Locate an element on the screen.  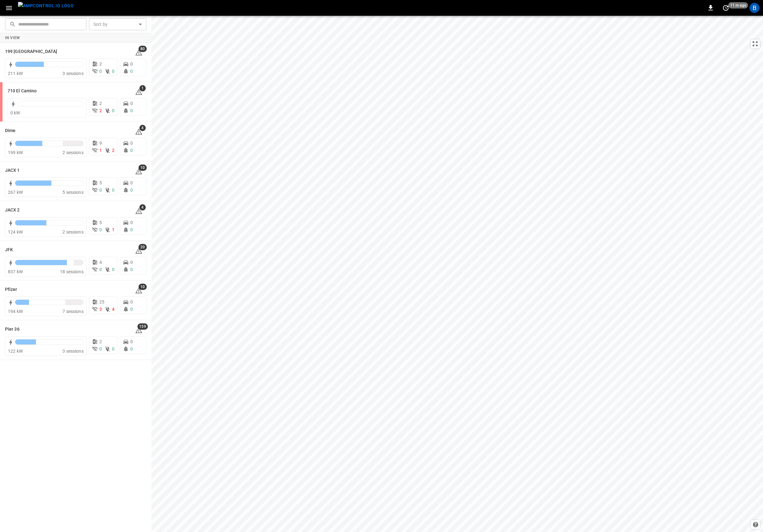
h6: JFK is located at coordinates (9, 250).